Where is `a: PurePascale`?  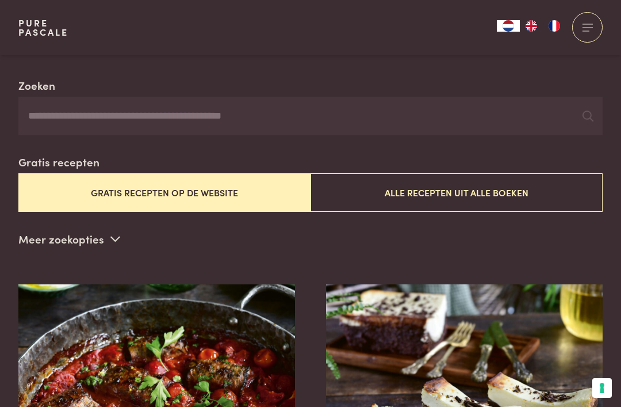
a: PurePascale is located at coordinates (43, 28).